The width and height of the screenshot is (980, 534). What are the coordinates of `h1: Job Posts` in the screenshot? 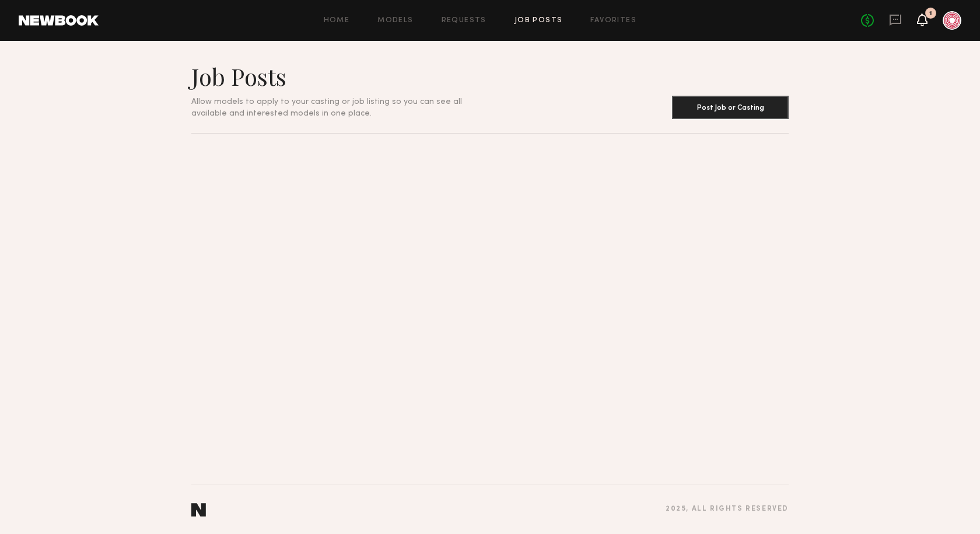 It's located at (341, 77).